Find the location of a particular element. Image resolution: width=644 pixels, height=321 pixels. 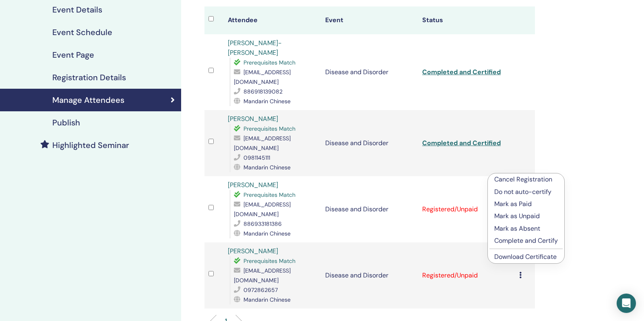

th: Event is located at coordinates (369, 20).